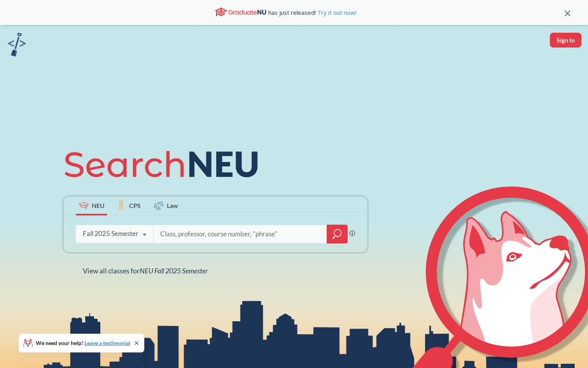  What do you see at coordinates (240, 234) in the screenshot?
I see `input: Class, professor, course number, "phrase"` at bounding box center [240, 234].